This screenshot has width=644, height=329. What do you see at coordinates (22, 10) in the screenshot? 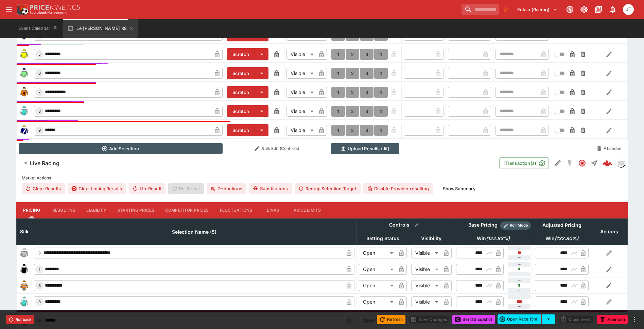
I see `img: PriceKinetics Logo` at bounding box center [22, 10].